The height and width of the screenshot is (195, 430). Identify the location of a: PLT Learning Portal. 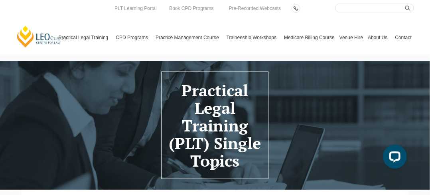
(136, 8).